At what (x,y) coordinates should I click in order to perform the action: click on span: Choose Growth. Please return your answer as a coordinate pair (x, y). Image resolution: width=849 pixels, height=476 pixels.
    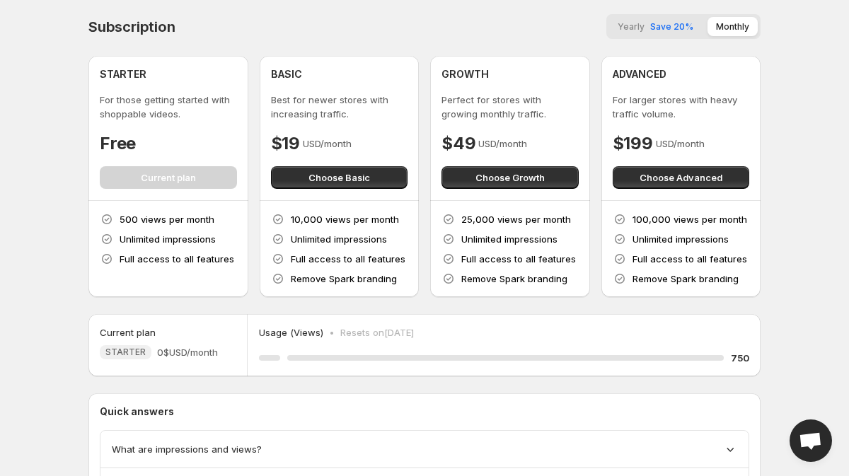
    Looking at the image, I should click on (510, 178).